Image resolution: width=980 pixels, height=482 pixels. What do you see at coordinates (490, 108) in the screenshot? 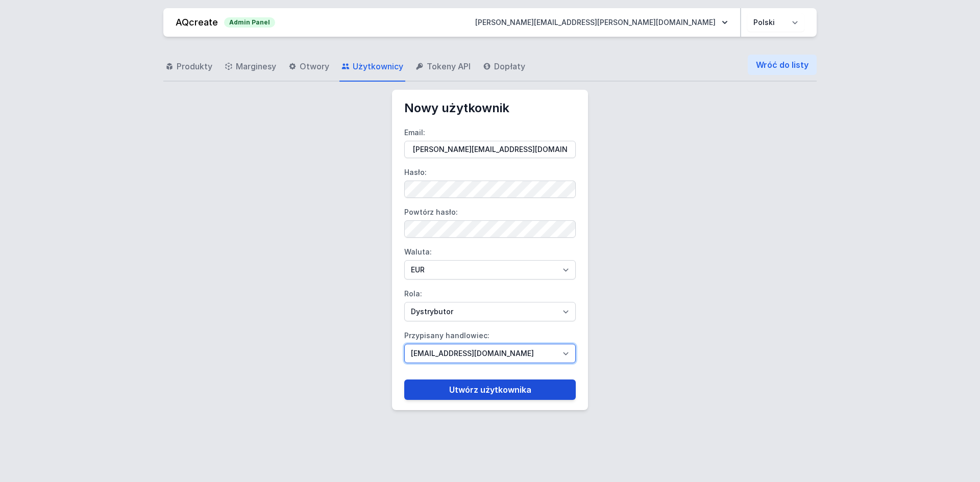
I see `h2: Nowy użytkownik` at bounding box center [490, 108].